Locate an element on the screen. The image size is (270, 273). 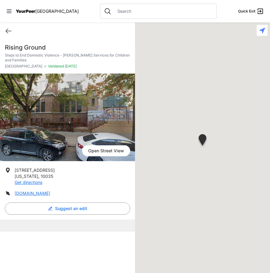
span: Open Street View is located at coordinates (106, 151).